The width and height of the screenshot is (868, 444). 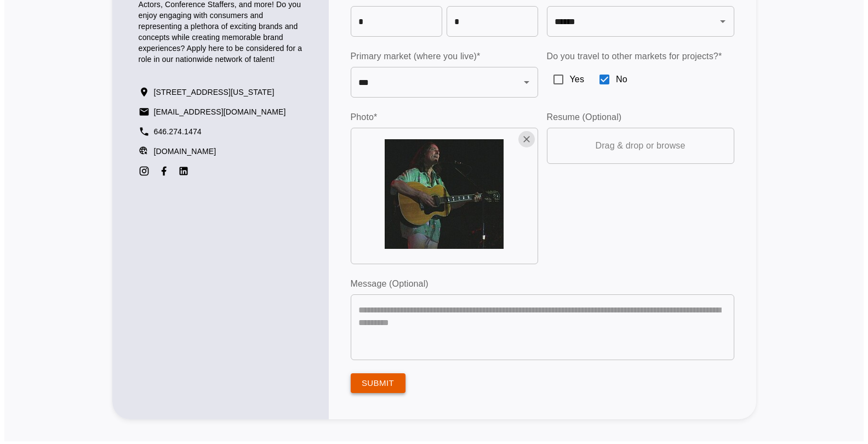 What do you see at coordinates (178, 131) in the screenshot?
I see `a: 646.274.1474` at bounding box center [178, 131].